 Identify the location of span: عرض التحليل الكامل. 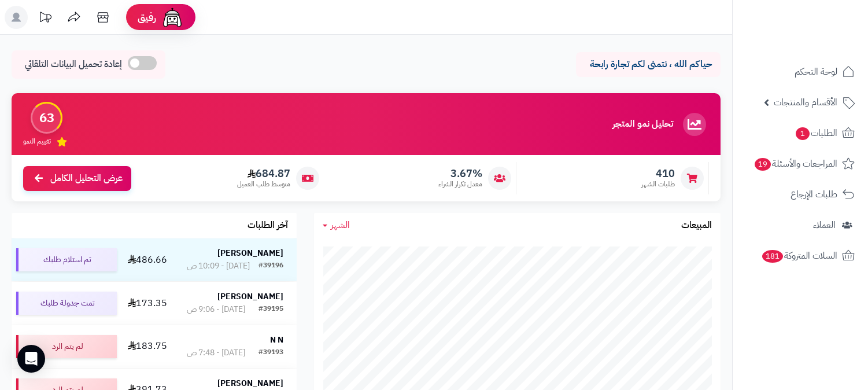
(86, 178).